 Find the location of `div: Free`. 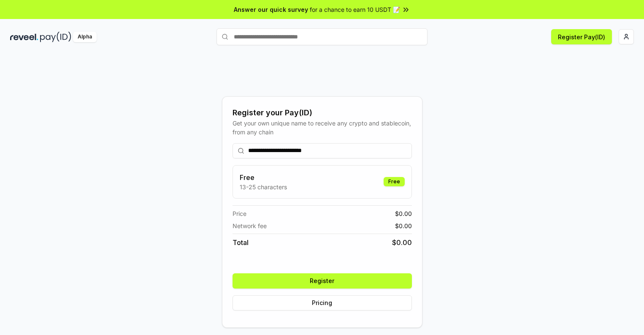

div: Free is located at coordinates (394, 182).